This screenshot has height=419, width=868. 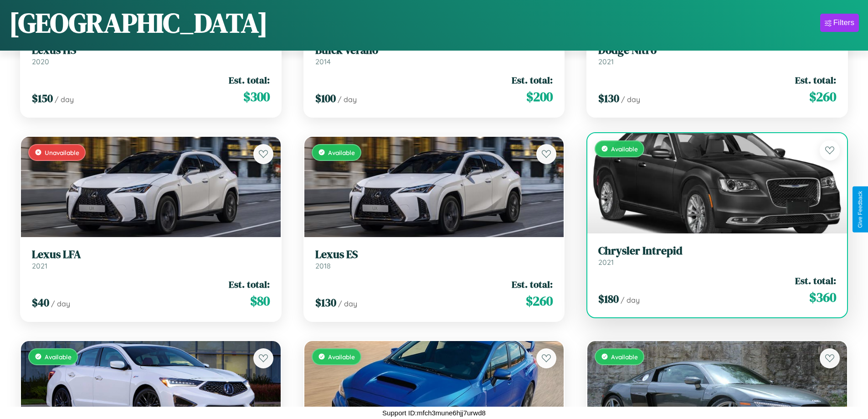 What do you see at coordinates (325, 98) in the screenshot?
I see `span: $ 100` at bounding box center [325, 98].